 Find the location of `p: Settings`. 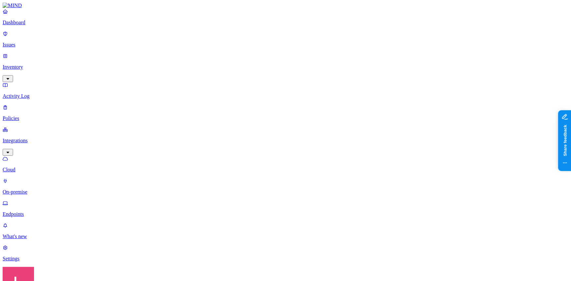

p: Settings is located at coordinates (285, 259).